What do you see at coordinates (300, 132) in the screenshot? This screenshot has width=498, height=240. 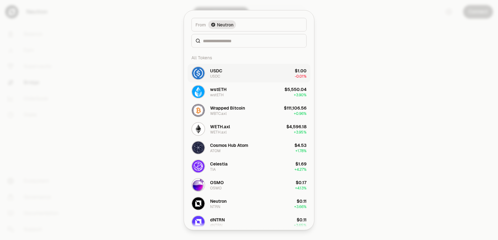 I see `span: + 3.95%` at bounding box center [300, 132].